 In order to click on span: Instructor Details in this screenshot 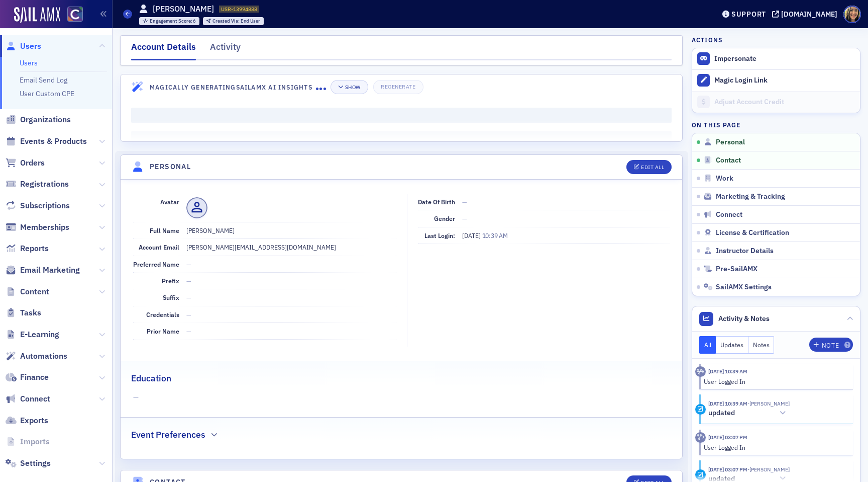, I will do `click(744, 251)`.